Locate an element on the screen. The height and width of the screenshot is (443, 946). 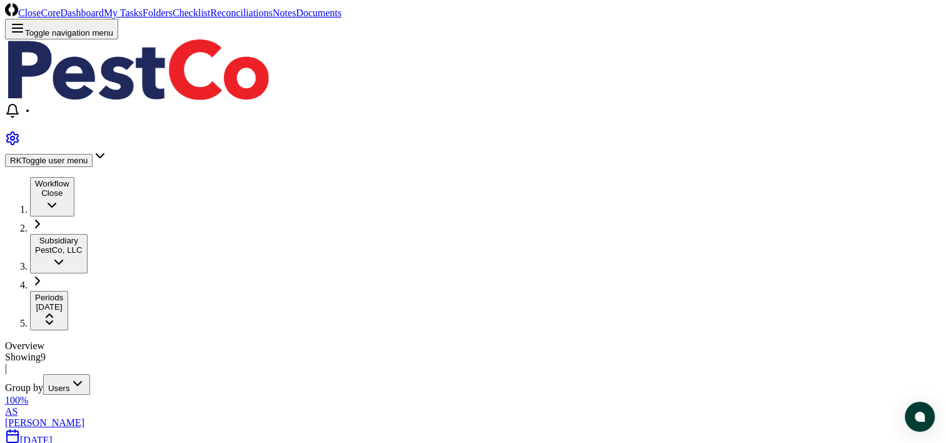
div: Periods is located at coordinates (49, 297).